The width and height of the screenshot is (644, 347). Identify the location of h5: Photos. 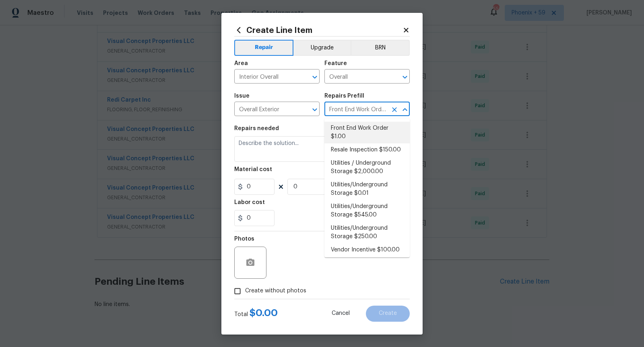
(244, 240).